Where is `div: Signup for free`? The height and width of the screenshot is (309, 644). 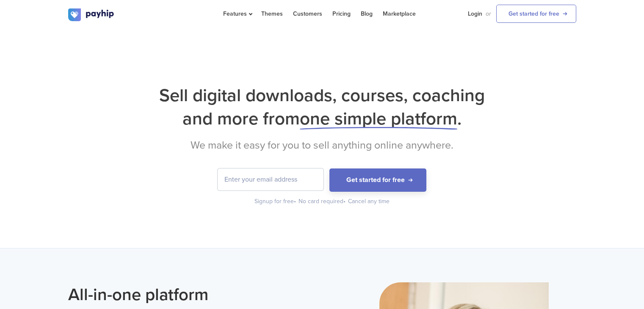 div: Signup for free is located at coordinates (275, 202).